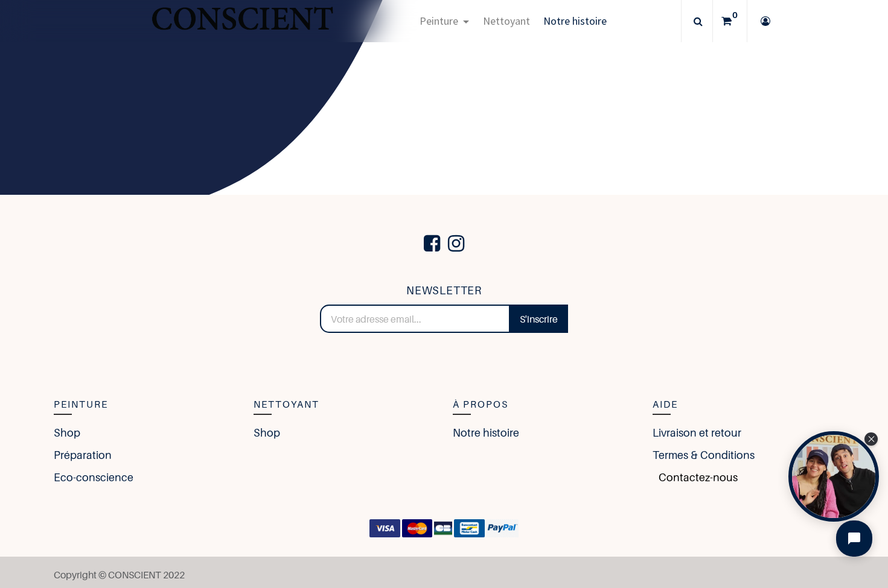  What do you see at coordinates (486, 433) in the screenshot?
I see `a: Notre histoire` at bounding box center [486, 433].